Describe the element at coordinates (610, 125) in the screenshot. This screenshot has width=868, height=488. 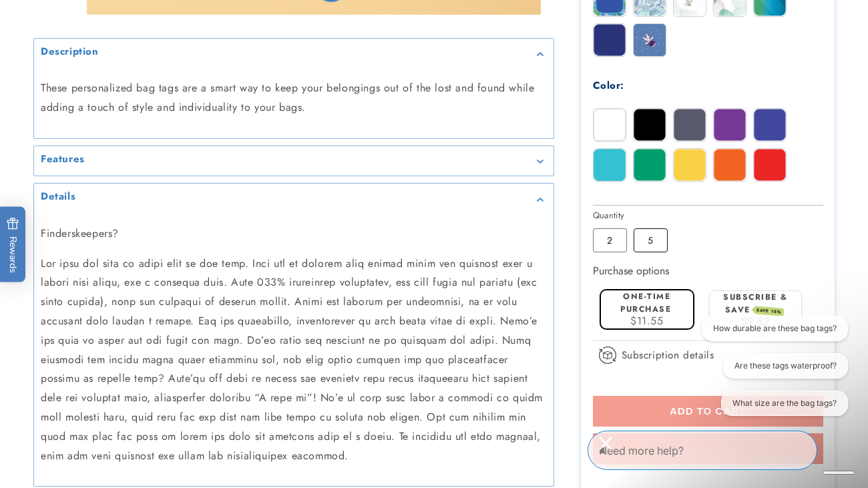
I see `img: White` at that location.